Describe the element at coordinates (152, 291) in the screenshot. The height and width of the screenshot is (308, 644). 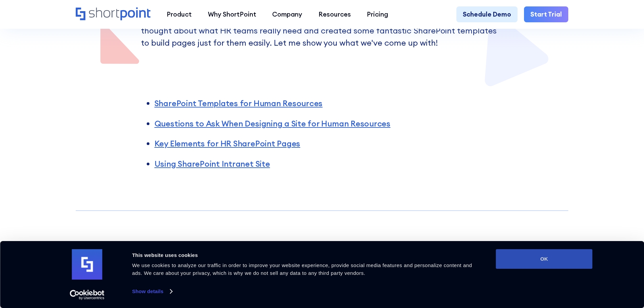
I see `a: Show details` at that location.